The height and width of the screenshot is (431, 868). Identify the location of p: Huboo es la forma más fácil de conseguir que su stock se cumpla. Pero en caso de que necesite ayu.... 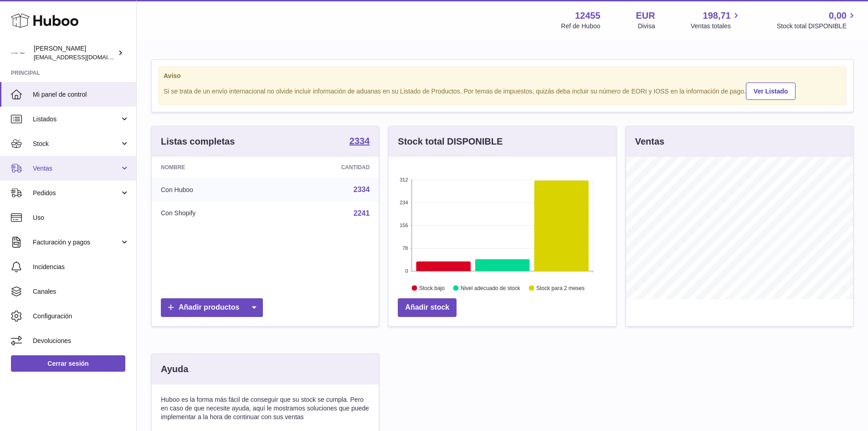
(265, 408).